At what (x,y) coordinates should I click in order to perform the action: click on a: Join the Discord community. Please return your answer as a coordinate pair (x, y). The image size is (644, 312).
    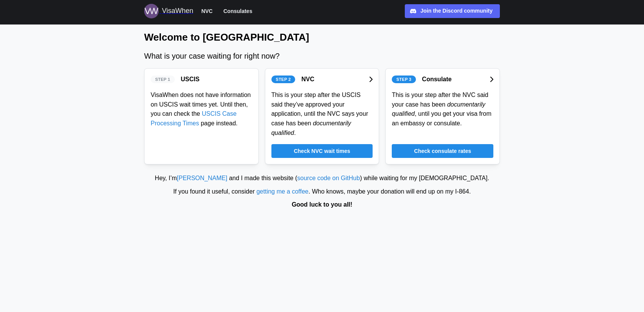
    Looking at the image, I should click on (452, 11).